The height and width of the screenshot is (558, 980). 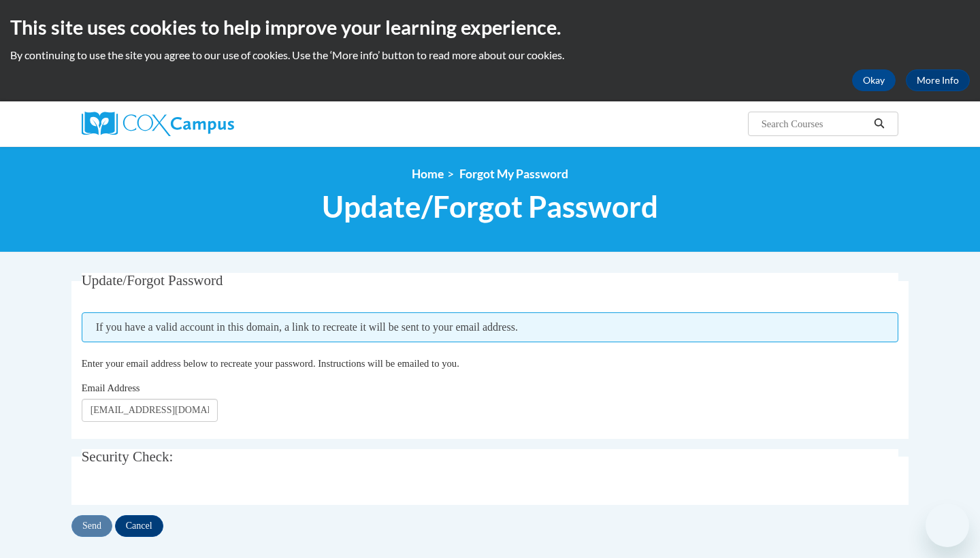 I want to click on h2: This site uses cookies to help improve your learning experience., so click(x=490, y=27).